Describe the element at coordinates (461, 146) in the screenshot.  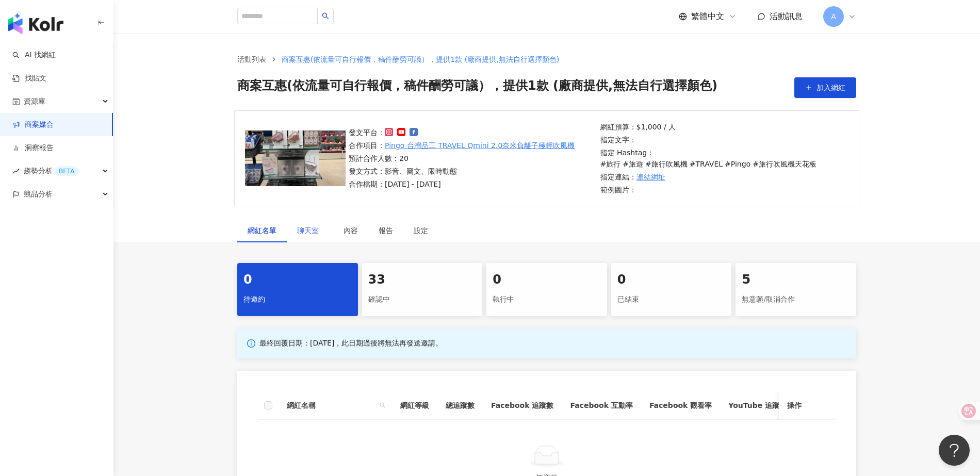
I see `p: 合作項目：` at that location.